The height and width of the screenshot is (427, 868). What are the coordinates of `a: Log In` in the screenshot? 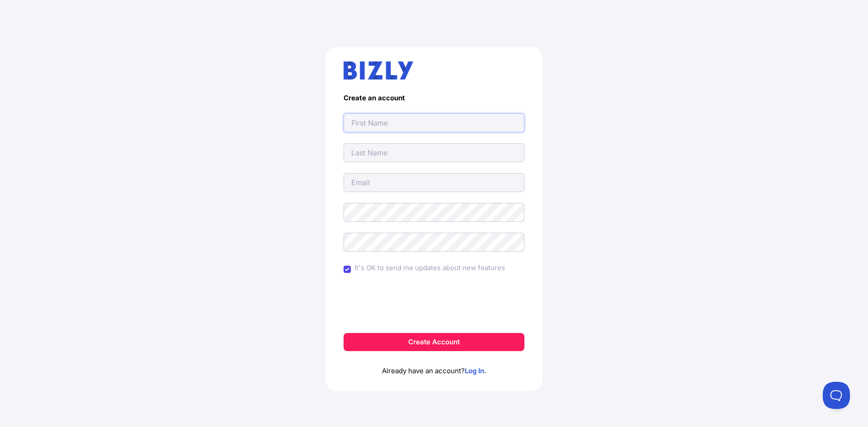 It's located at (474, 371).